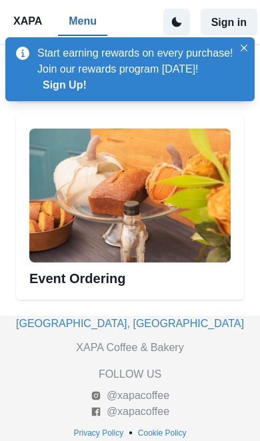 The image size is (260, 441). Describe the element at coordinates (27, 21) in the screenshot. I see `p: XAPA` at that location.